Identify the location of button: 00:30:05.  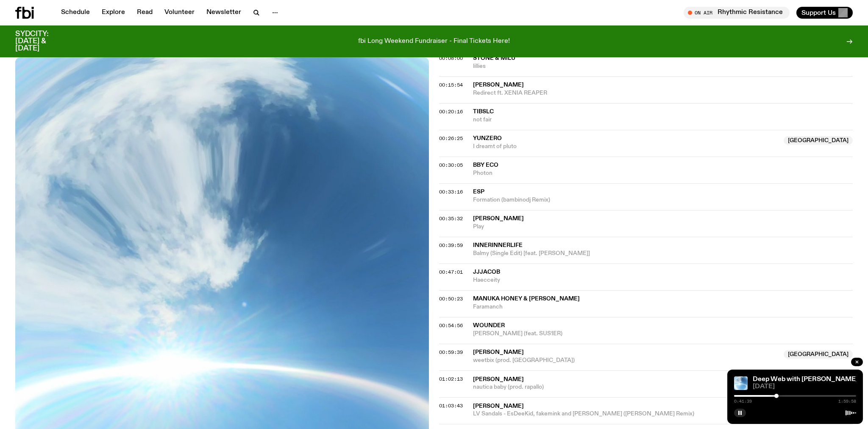
(451, 165).